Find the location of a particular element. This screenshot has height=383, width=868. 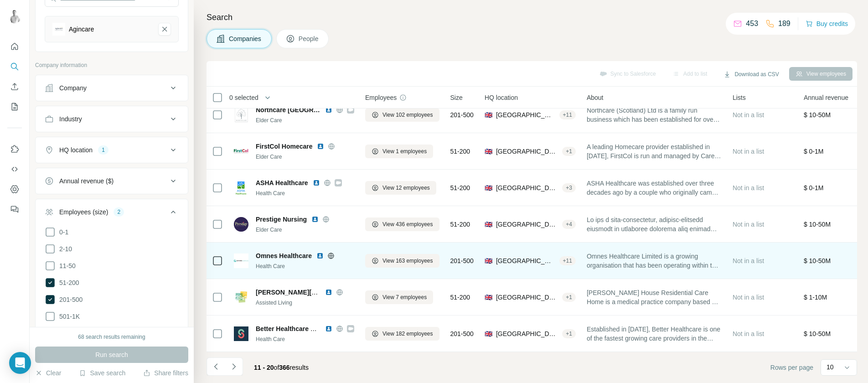

span: 0-1 is located at coordinates (62, 232).